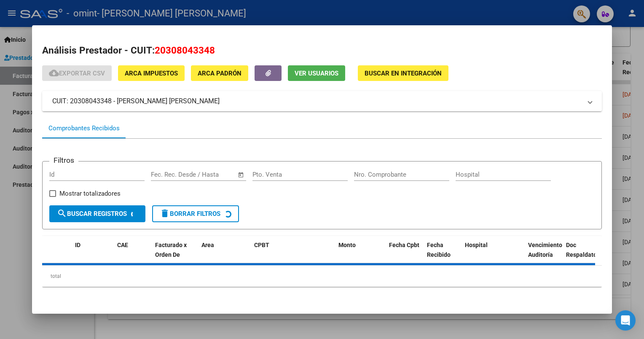 This screenshot has width=644, height=339. Describe the element at coordinates (64, 160) in the screenshot. I see `h3: Filtros` at that location.